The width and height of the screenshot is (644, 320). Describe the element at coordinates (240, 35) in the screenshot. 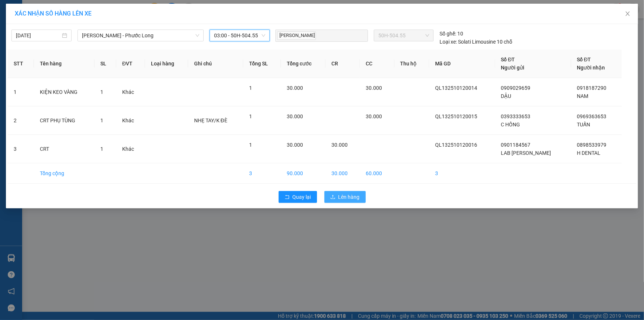

I see `span: 03:00 - 50H-504.55` at that location.